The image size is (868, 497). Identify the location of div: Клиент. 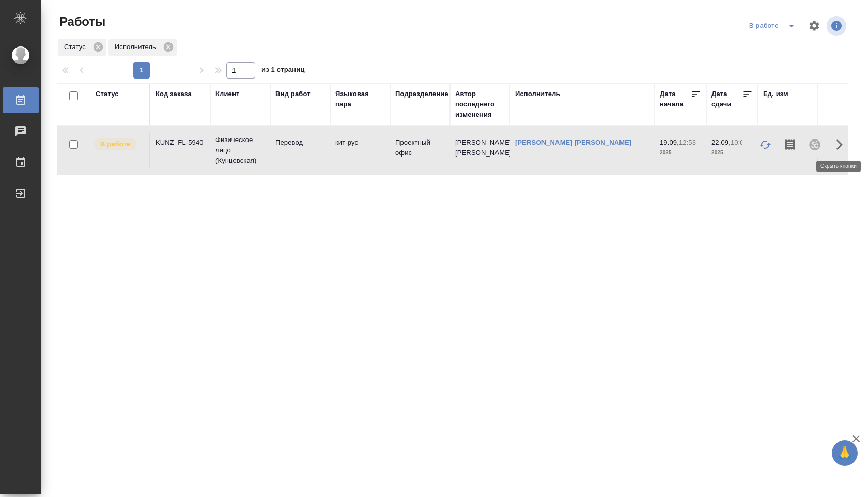
(228, 94).